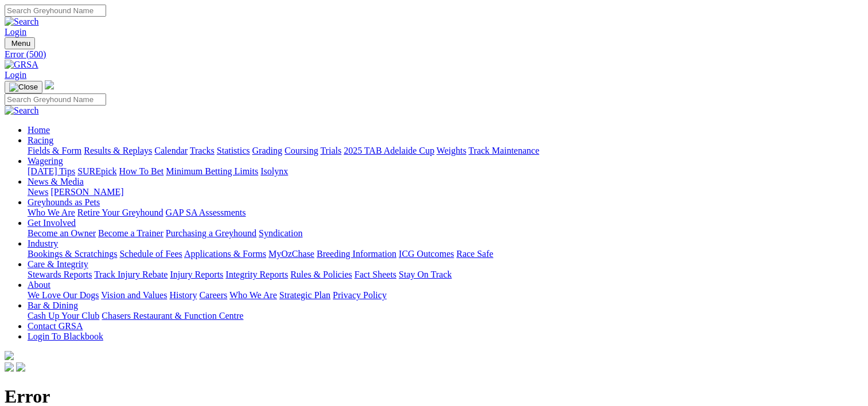 The width and height of the screenshot is (868, 406). What do you see at coordinates (445, 213) in the screenshot?
I see `div: Greyhounds as Pets` at bounding box center [445, 213].